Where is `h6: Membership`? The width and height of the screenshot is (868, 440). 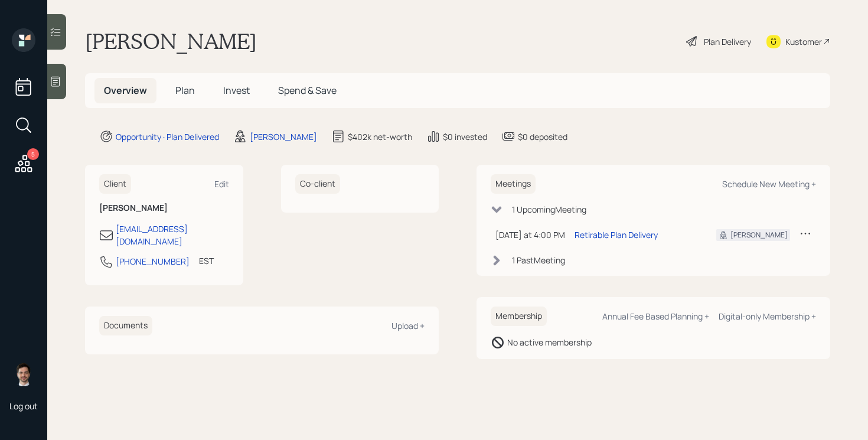
h6: Membership is located at coordinates (518, 316).